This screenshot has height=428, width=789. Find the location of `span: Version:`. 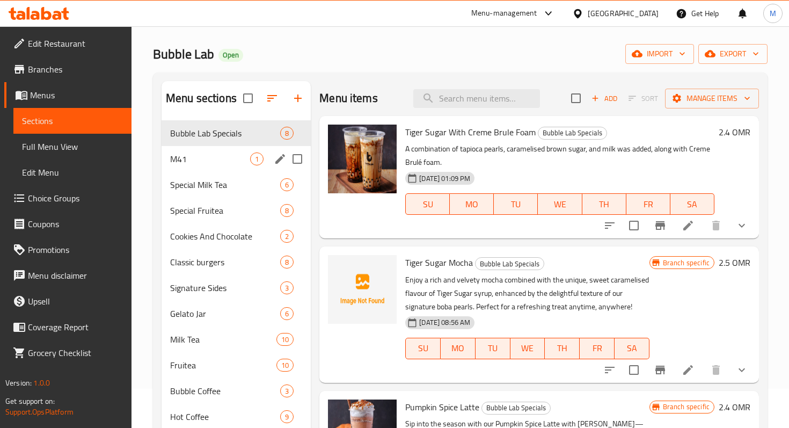

span: Version: is located at coordinates (18, 383).